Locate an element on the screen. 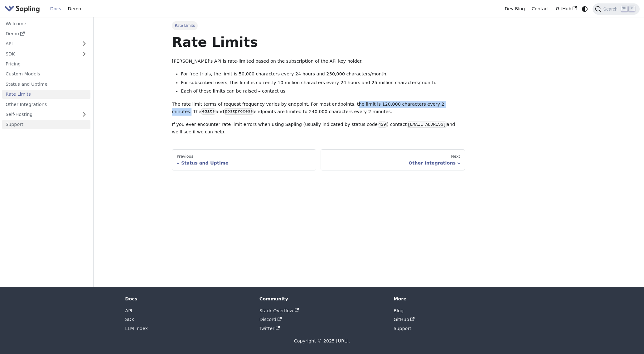 The width and height of the screenshot is (644, 354). a: Discord is located at coordinates (270, 320).